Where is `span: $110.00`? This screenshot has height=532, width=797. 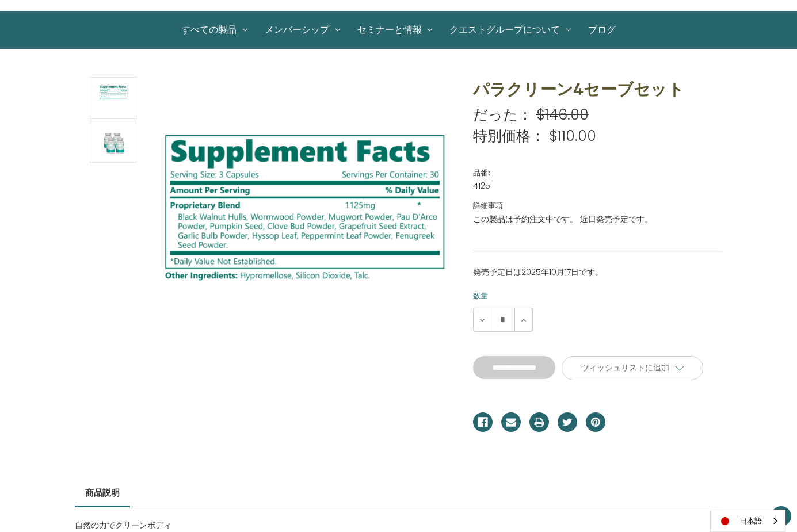
span: $110.00 is located at coordinates (572, 135).